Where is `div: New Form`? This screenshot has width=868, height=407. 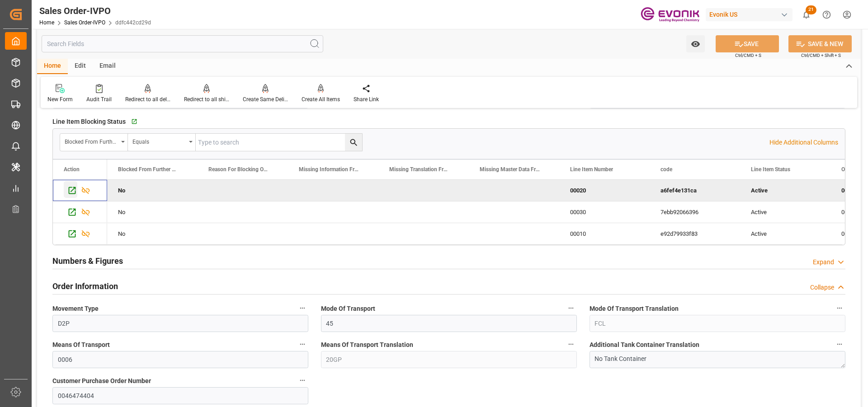 div: New Form is located at coordinates (60, 99).